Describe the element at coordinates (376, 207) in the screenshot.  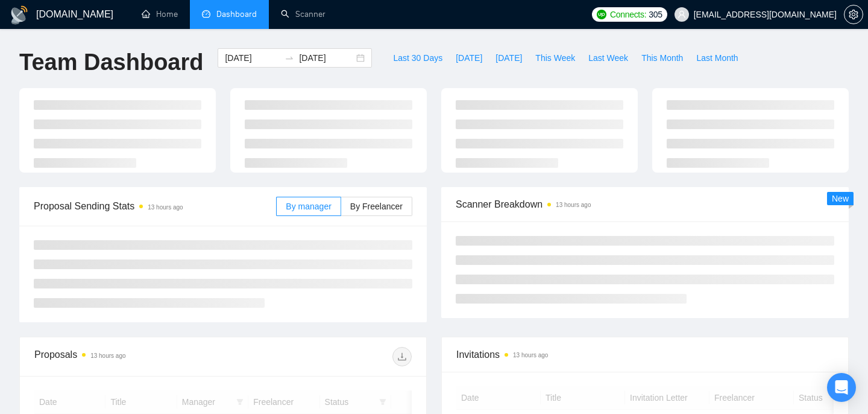
I see `span: By Freelancer` at that location.